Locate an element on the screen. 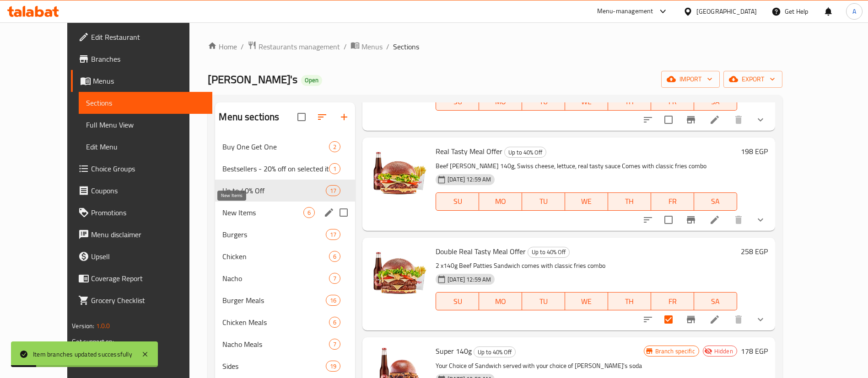 The width and height of the screenshot is (868, 378). span: 2 is located at coordinates (334, 147).